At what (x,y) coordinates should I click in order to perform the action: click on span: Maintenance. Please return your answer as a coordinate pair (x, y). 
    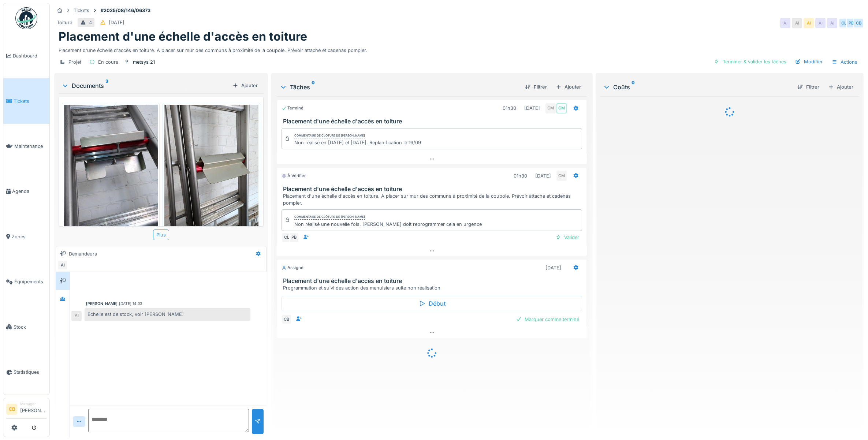
    Looking at the image, I should click on (31, 146).